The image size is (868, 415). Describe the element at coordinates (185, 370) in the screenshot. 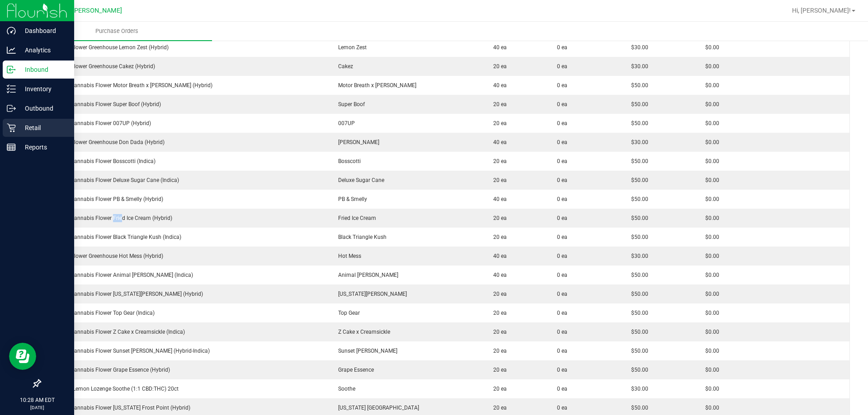

I see `div: FT 3.5g Cannabis Flower Grape Essence (Hybrid)` at that location.